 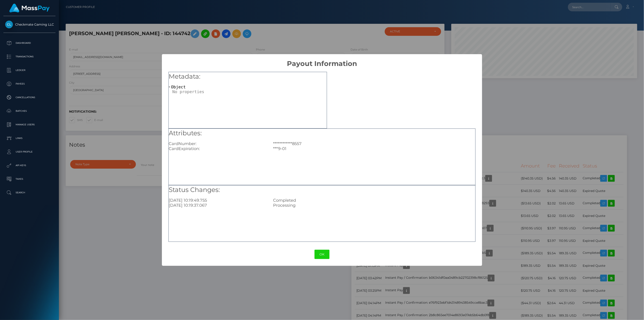 What do you see at coordinates (30, 152) in the screenshot?
I see `p: User Profile` at bounding box center [30, 152].